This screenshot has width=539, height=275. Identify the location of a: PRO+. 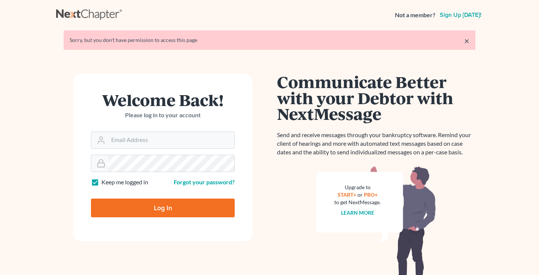
(371, 194).